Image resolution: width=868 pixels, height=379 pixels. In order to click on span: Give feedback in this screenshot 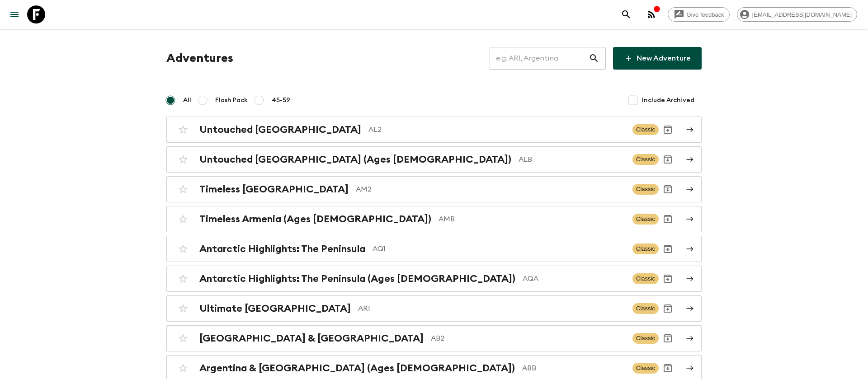, I will do `click(705, 15)`.